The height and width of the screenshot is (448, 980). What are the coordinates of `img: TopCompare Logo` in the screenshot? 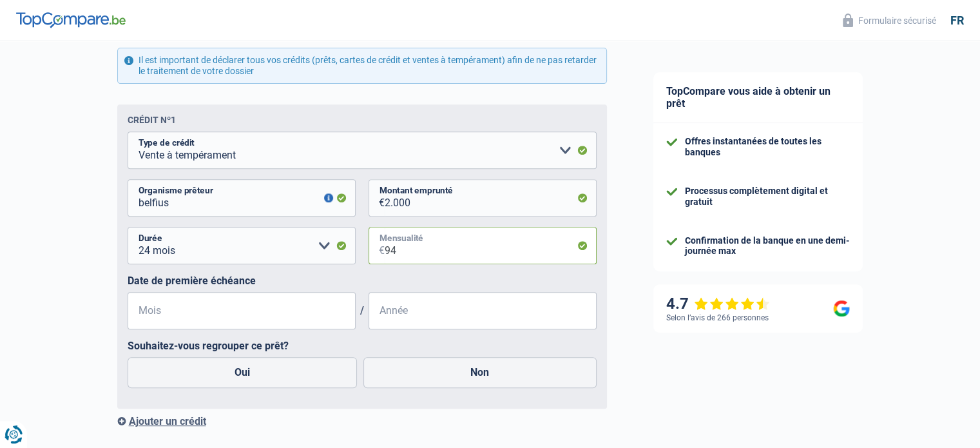 It's located at (70, 20).